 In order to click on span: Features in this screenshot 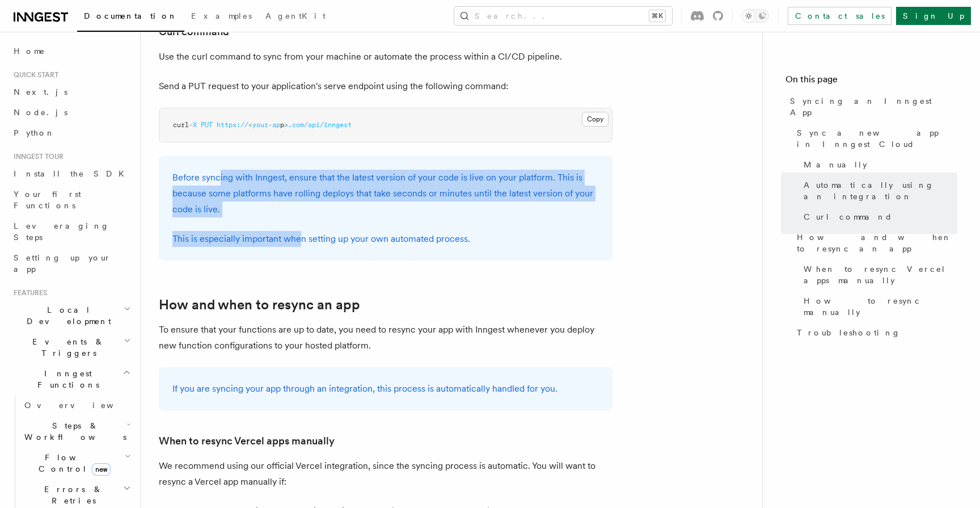, I will do `click(28, 293)`.